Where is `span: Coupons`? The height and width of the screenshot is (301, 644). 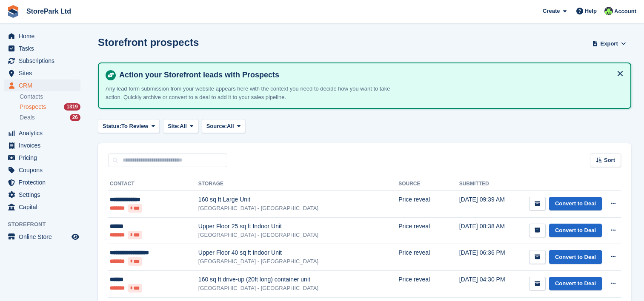
span: Coupons is located at coordinates (44, 170).